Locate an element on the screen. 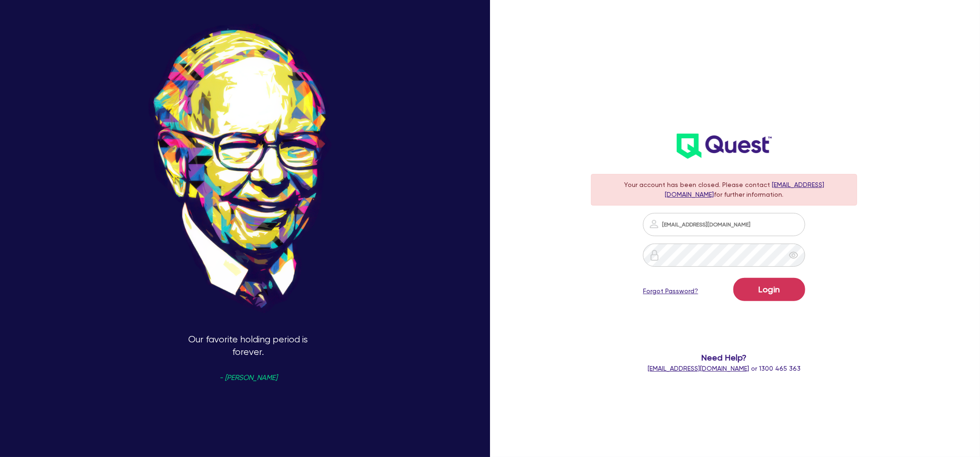 This screenshot has width=980, height=457. span: Your account has been closed . Please contact for further information. is located at coordinates (724, 189).